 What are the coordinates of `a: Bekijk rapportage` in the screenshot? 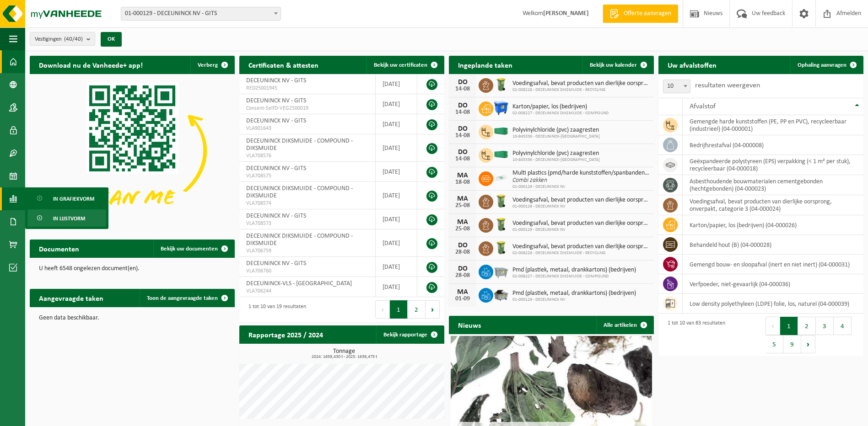 It's located at (409, 335).